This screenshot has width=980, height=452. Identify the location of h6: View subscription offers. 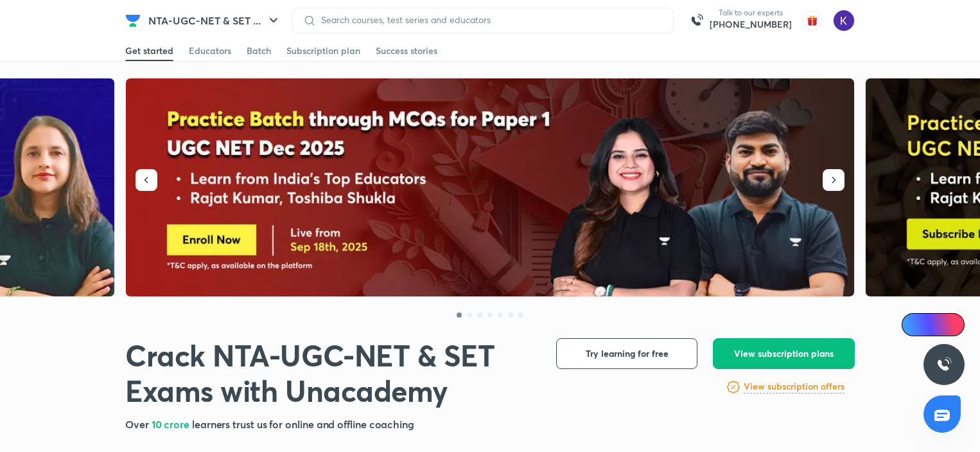
(794, 386).